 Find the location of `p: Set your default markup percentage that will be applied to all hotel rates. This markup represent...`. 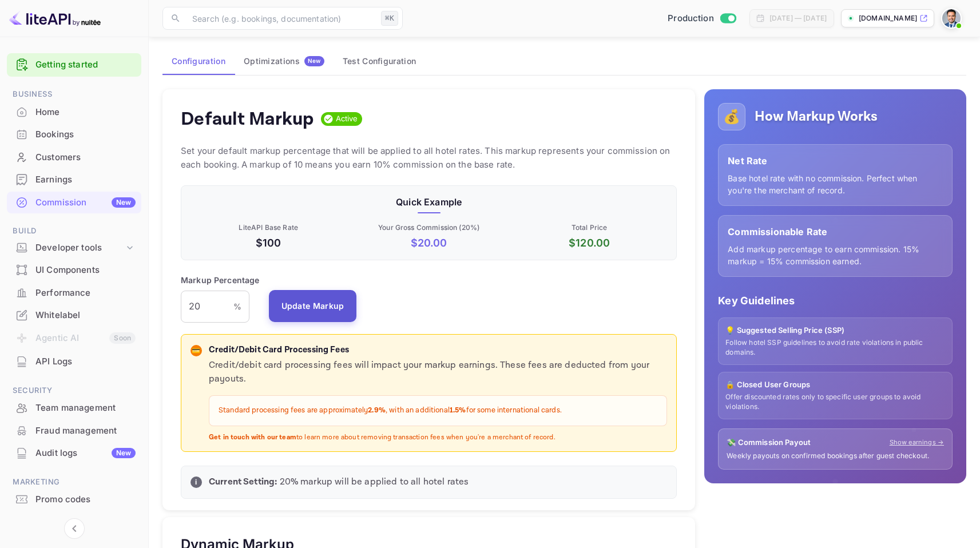

p: Set your default markup percentage that will be applied to all hotel rates. This markup represent... is located at coordinates (429, 158).